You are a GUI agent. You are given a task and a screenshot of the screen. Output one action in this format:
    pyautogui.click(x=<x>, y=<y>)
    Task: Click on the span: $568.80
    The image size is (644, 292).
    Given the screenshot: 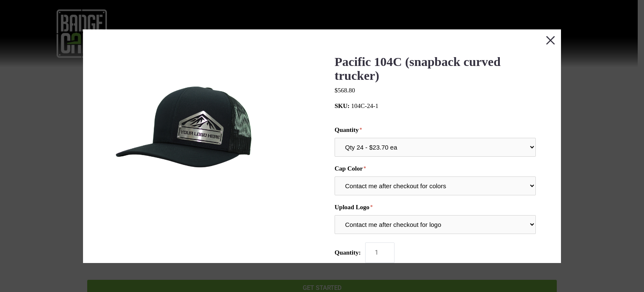 What is the action you would take?
    pyautogui.click(x=344, y=90)
    